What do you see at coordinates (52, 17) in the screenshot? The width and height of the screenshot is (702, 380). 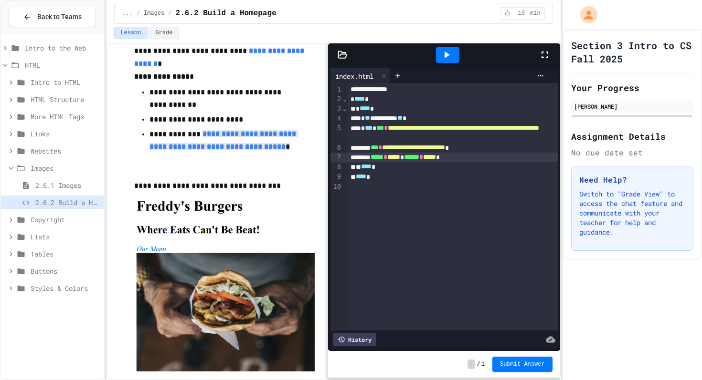 I see `button: Back to Teams` at bounding box center [52, 17].